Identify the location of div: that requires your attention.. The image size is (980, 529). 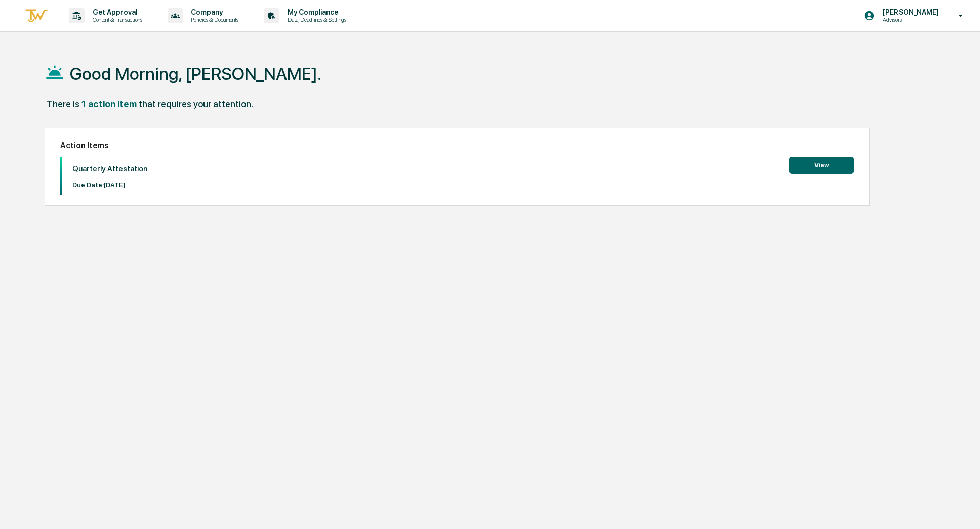
(196, 104).